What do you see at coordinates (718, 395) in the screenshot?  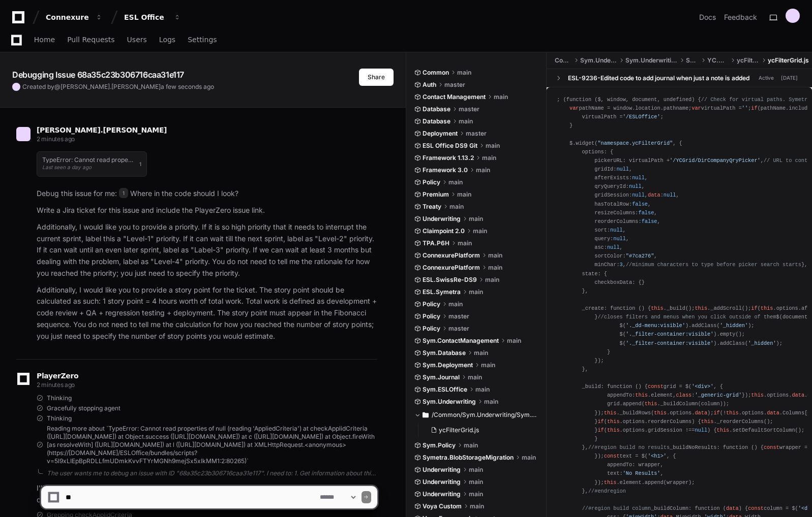 I see `span: '_generic-grid'` at bounding box center [718, 395].